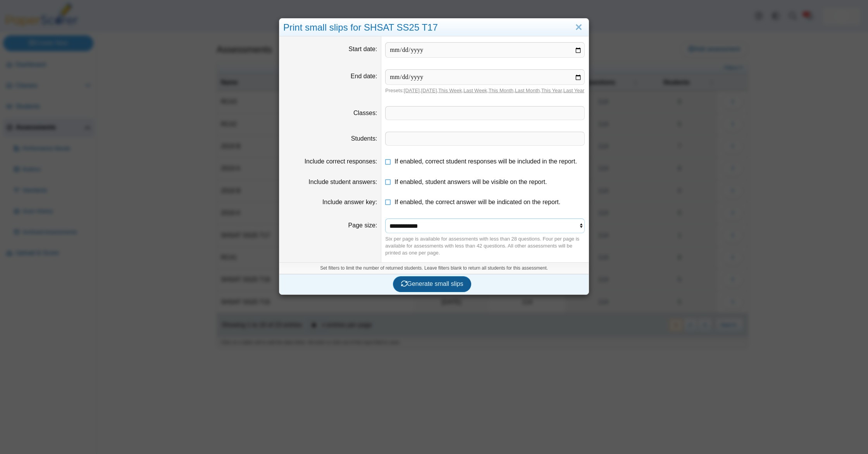  Describe the element at coordinates (350, 202) in the screenshot. I see `label: Include answer key` at that location.